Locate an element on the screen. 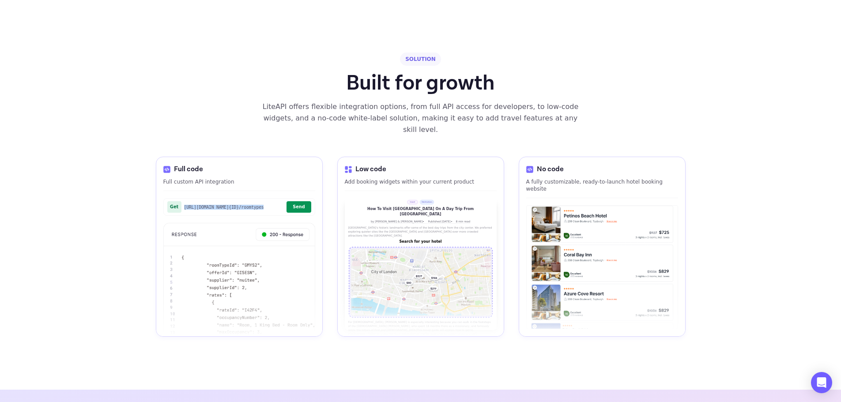 The image size is (841, 402). button: Send is located at coordinates (298, 207).